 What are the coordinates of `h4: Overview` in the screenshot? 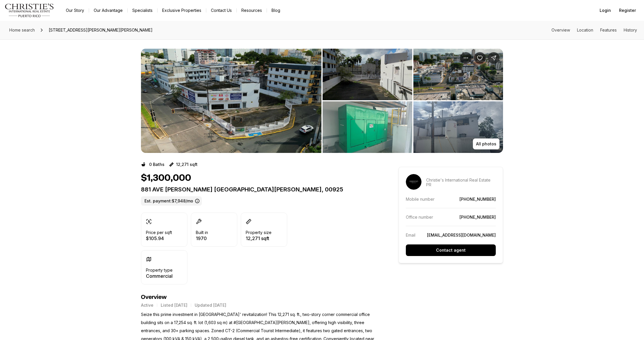 It's located at (259, 297).